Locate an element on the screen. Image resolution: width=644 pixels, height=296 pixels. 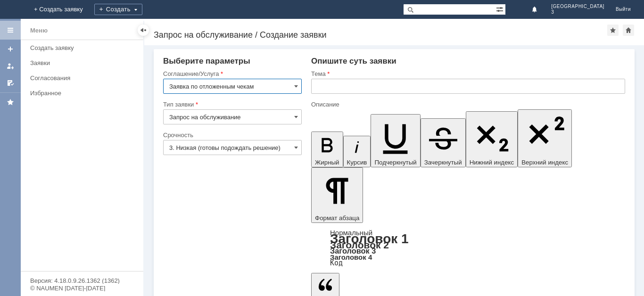
div: Избранное is located at coordinates (79, 93).